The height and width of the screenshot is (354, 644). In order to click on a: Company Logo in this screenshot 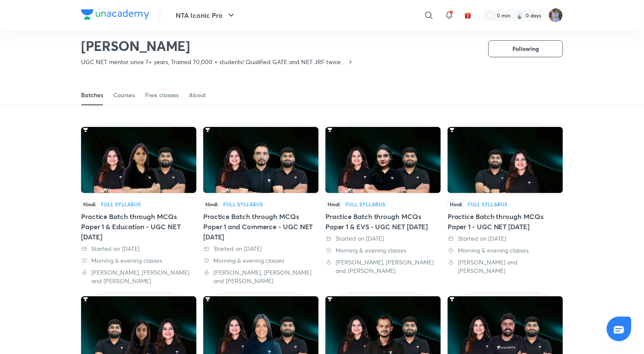, I will do `click(115, 16)`.